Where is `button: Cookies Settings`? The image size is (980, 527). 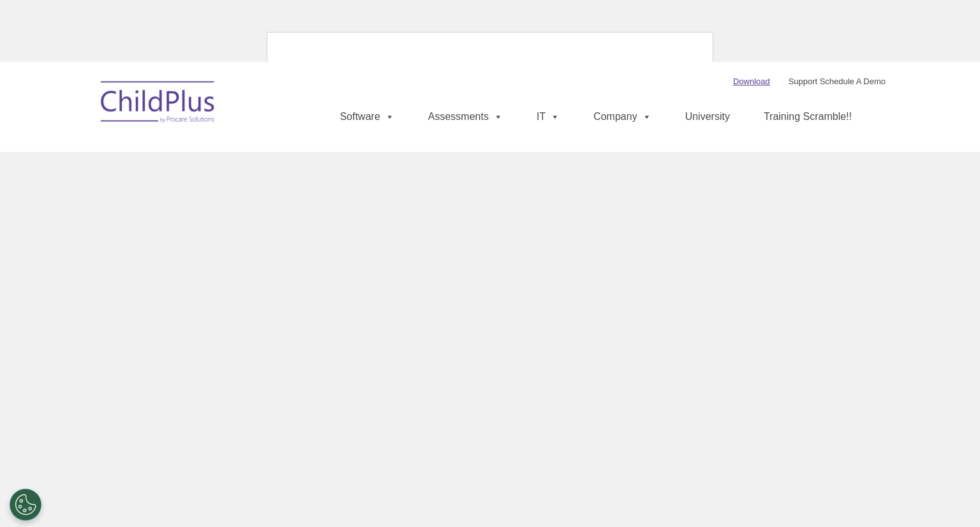
button: Cookies Settings is located at coordinates (25, 505).